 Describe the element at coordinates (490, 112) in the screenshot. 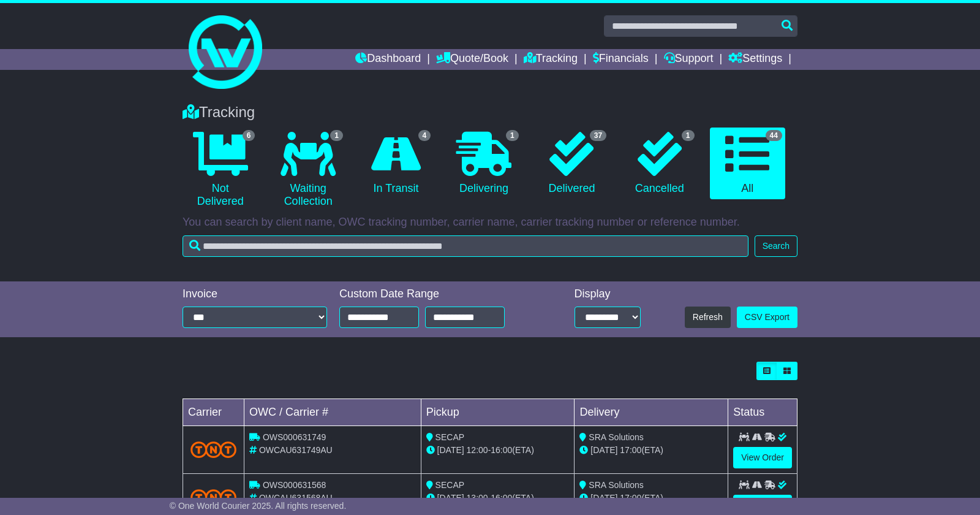

I see `div: Tracking` at that location.